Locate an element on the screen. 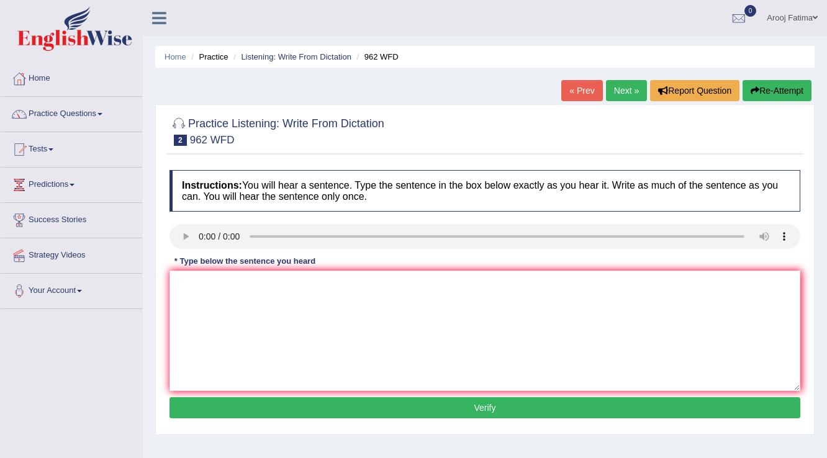 This screenshot has width=827, height=458. a: Next » is located at coordinates (627, 91).